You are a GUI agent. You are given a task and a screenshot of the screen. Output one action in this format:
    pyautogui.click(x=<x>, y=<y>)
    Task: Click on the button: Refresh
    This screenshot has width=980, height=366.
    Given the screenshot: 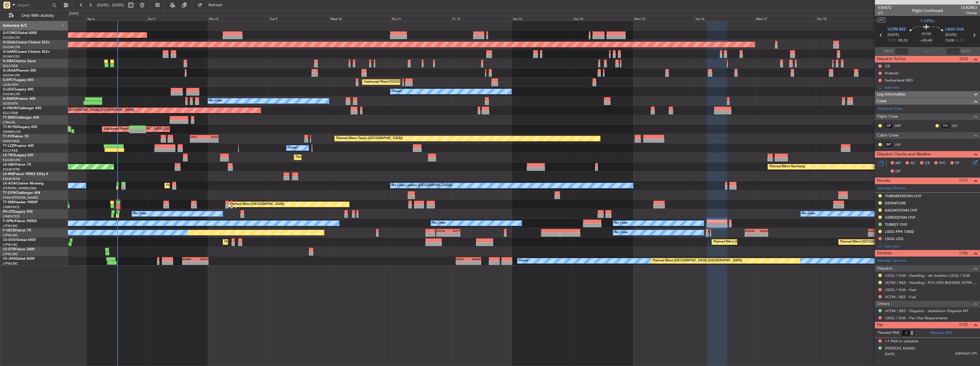 What is the action you would take?
    pyautogui.click(x=212, y=5)
    